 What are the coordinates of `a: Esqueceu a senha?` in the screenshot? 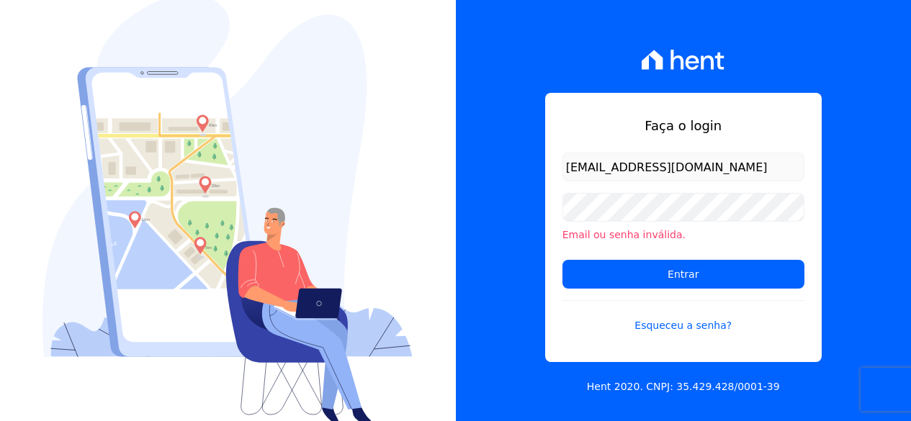 It's located at (683, 317).